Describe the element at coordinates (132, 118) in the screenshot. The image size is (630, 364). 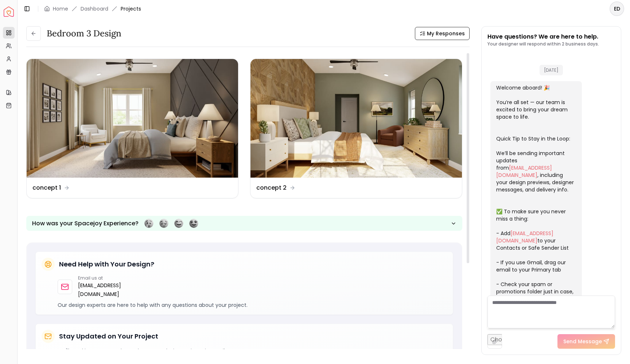
I see `img: concept 1` at that location.